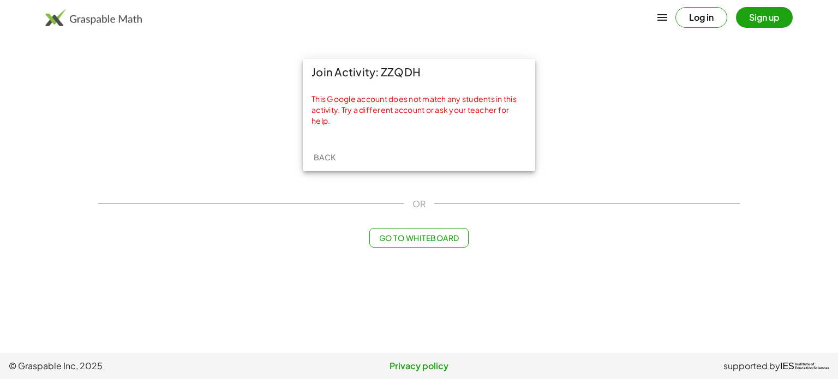  I want to click on button: Sign up, so click(765, 17).